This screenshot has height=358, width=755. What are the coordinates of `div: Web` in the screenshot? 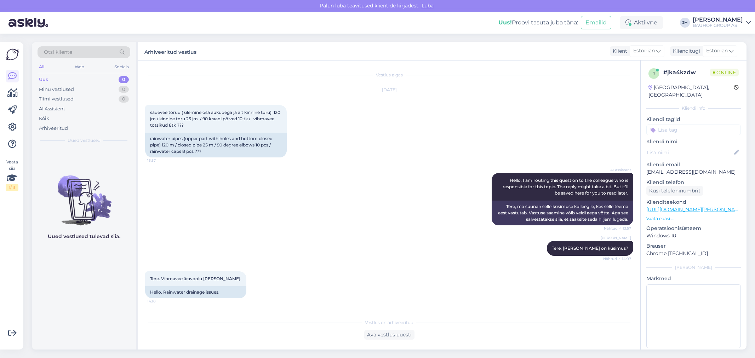 It's located at (79, 67).